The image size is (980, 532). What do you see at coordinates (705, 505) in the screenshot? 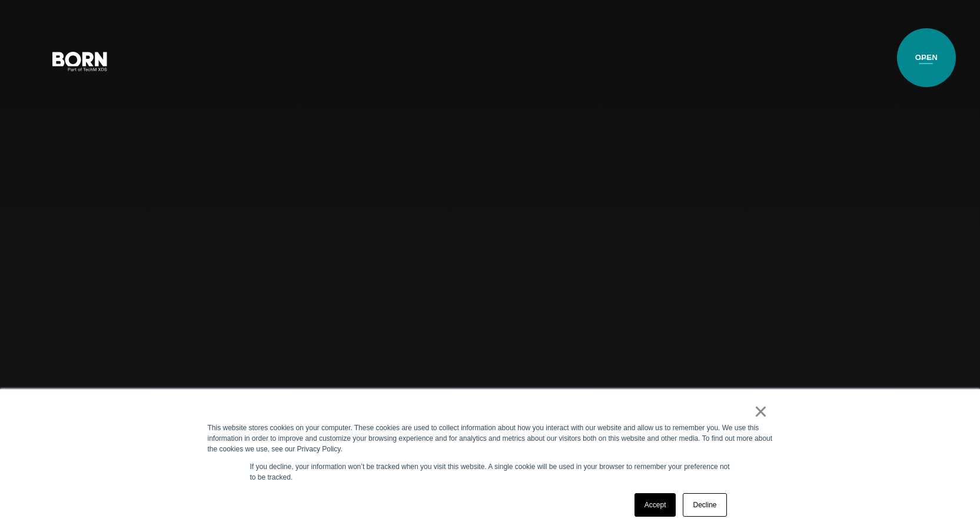
I see `a: Decline` at bounding box center [705, 505].